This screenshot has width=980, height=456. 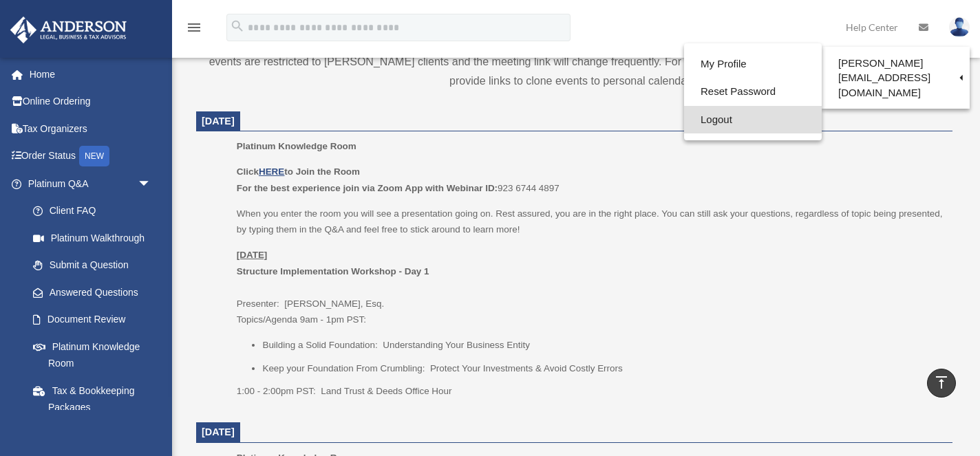 I want to click on a: My Profile, so click(x=752, y=64).